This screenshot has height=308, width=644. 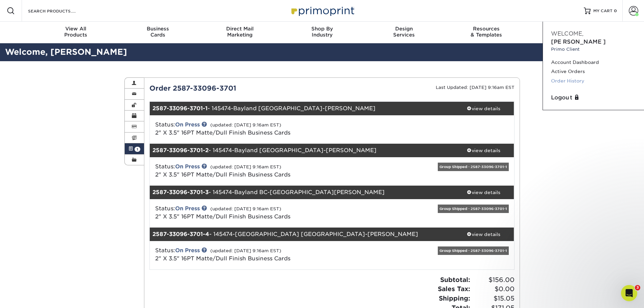 I want to click on strong: 2587-33096-3701-1, so click(x=180, y=108).